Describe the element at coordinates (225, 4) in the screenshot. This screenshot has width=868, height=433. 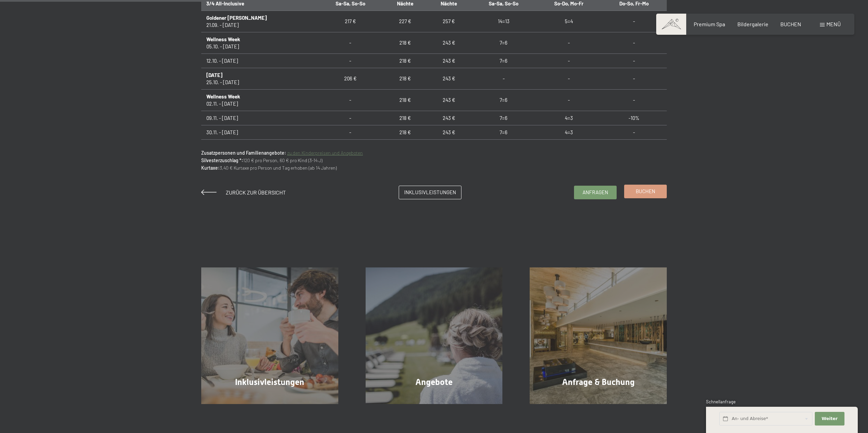
I see `span: 3/4 All-Inclusive` at that location.